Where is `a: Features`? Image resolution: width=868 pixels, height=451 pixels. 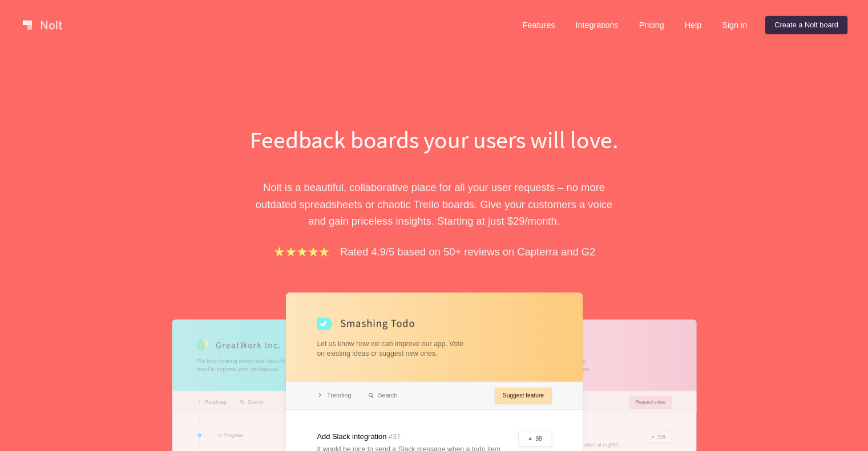
a: Features is located at coordinates (539, 25).